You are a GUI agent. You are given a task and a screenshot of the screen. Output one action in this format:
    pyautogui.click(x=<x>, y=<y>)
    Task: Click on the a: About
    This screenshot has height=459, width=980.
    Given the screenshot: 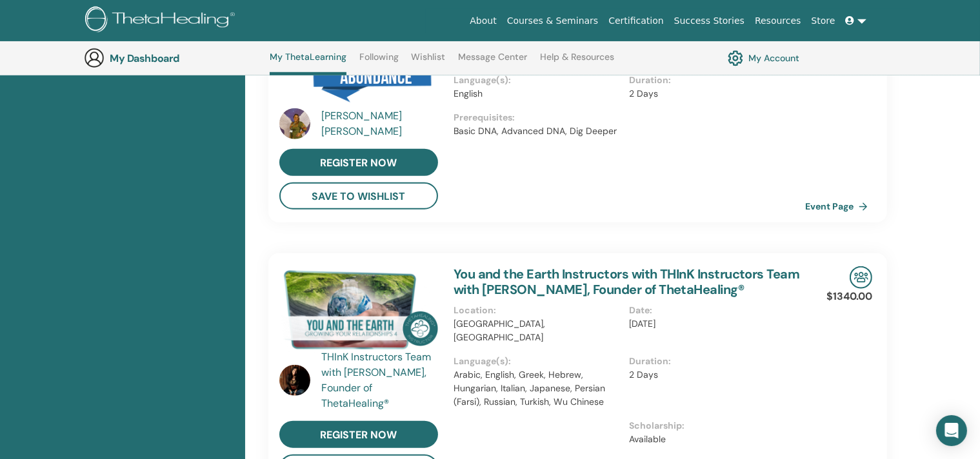 What is the action you would take?
    pyautogui.click(x=482, y=21)
    